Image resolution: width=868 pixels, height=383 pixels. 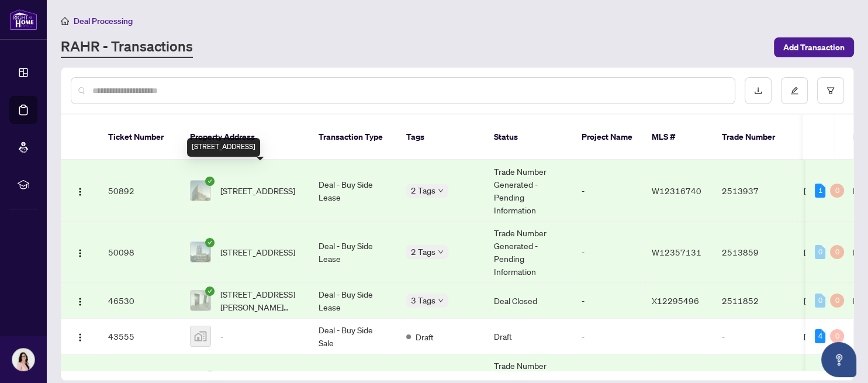 What do you see at coordinates (607, 137) in the screenshot?
I see `th: Project Name` at bounding box center [607, 137].